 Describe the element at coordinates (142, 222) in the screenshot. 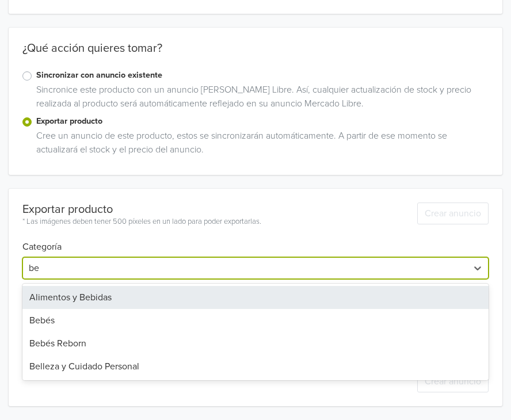

I see `div: * Las imágenes deben tener 500 píxeles en un lado para poder exportarlas.` at that location.